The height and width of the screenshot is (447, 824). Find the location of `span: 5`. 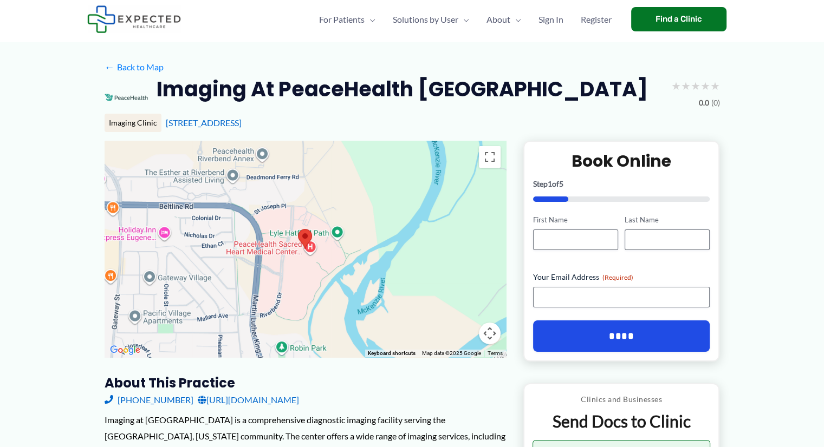

span: 5 is located at coordinates (561, 184).